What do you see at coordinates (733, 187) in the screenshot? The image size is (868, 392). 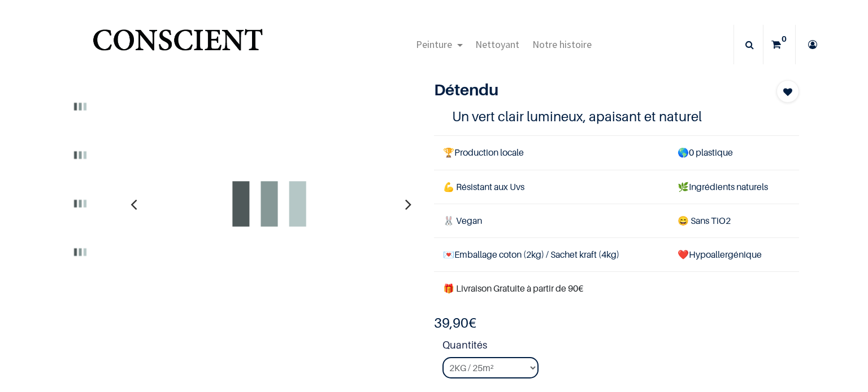 I see `td: Ingrédients naturels` at bounding box center [733, 187].